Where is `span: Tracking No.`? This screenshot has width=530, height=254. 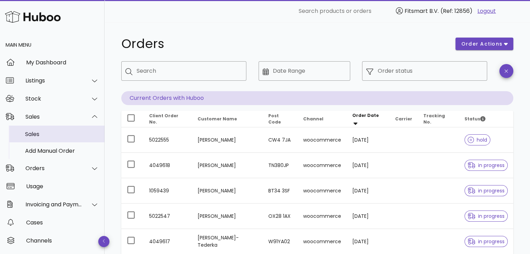
span: Tracking No. is located at coordinates (434, 119).